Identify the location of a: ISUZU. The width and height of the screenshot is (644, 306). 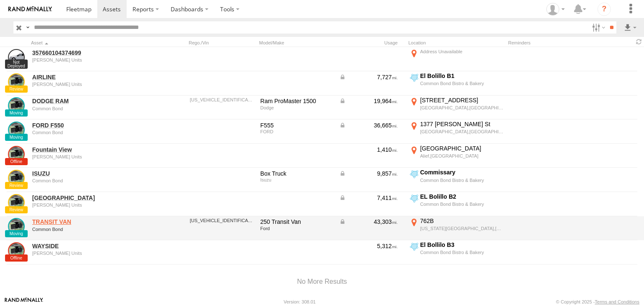
(90, 173).